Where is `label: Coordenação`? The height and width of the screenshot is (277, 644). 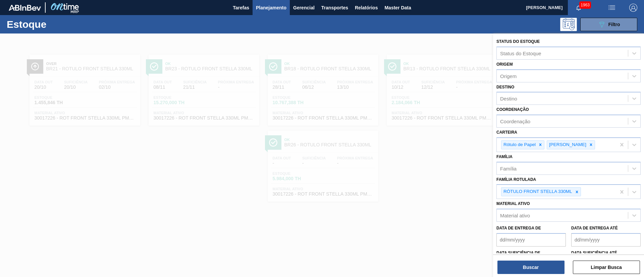 label: Coordenação is located at coordinates (512, 109).